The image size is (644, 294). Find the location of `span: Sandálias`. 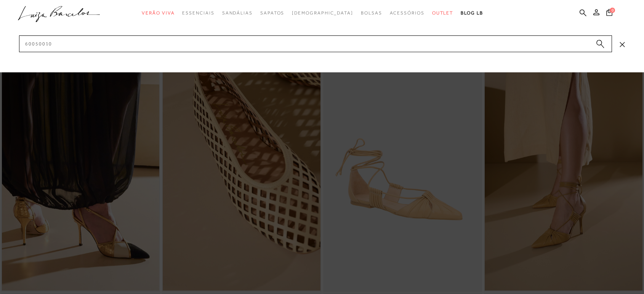

span: Sandálias is located at coordinates (238, 13).